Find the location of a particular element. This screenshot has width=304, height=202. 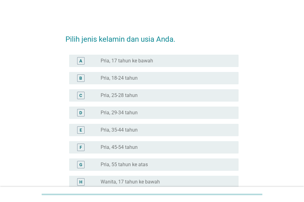

h2: Pilih jenis kelamin dan usia Anda. is located at coordinates (152, 36).